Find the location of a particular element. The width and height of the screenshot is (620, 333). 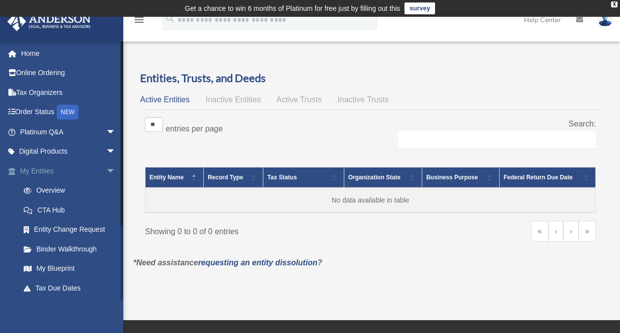

th: Organization State: Activate to sort is located at coordinates (383, 178).